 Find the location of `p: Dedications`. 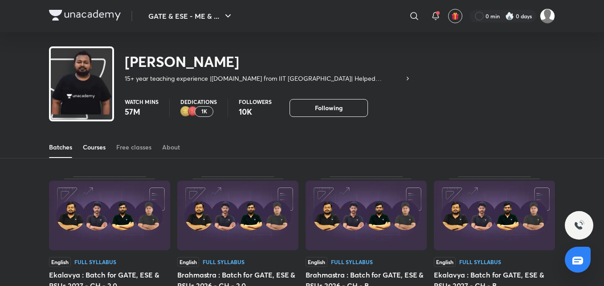

p: Dedications is located at coordinates (199, 102).